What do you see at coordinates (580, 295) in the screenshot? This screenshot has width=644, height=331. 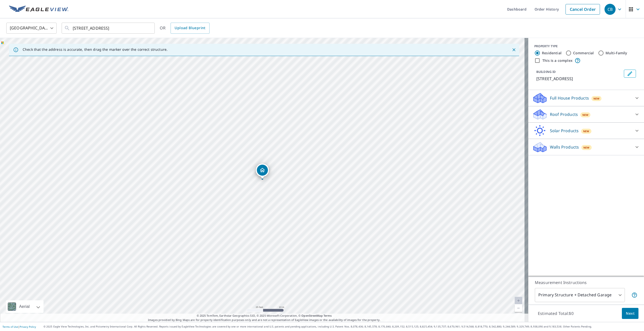 I see `div: Primary Structure + Detached Garage` at bounding box center [580, 295].